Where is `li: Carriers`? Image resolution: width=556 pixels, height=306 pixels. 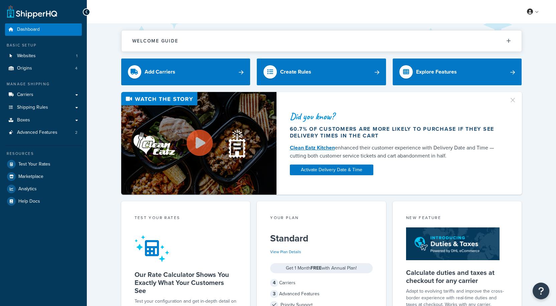 li: Carriers is located at coordinates (43, 95).